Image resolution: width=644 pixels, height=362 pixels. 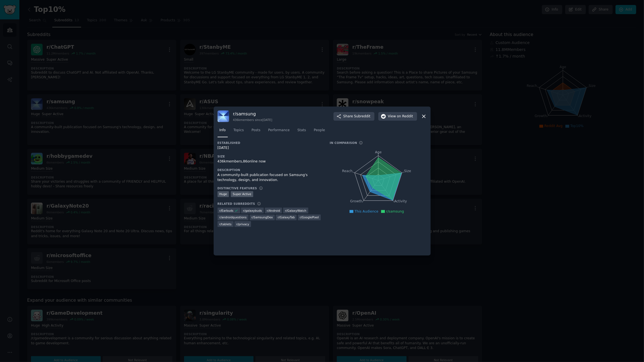 What do you see at coordinates (347, 171) in the screenshot?
I see `tspan: Reach` at bounding box center [347, 171].